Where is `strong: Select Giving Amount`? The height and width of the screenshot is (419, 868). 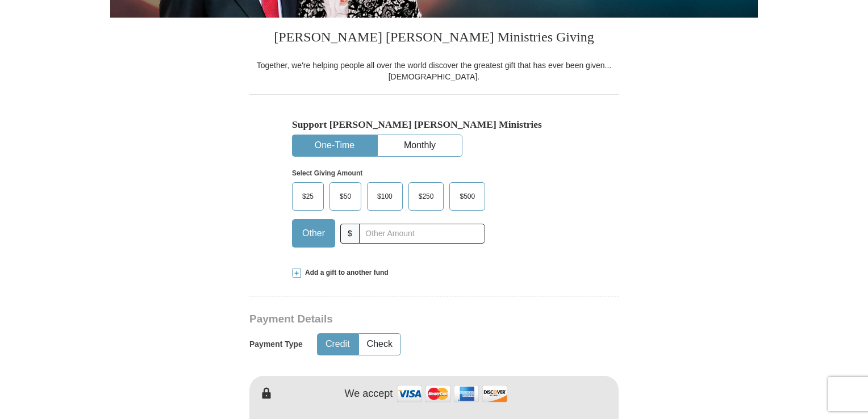
strong: Select Giving Amount is located at coordinates (327, 173).